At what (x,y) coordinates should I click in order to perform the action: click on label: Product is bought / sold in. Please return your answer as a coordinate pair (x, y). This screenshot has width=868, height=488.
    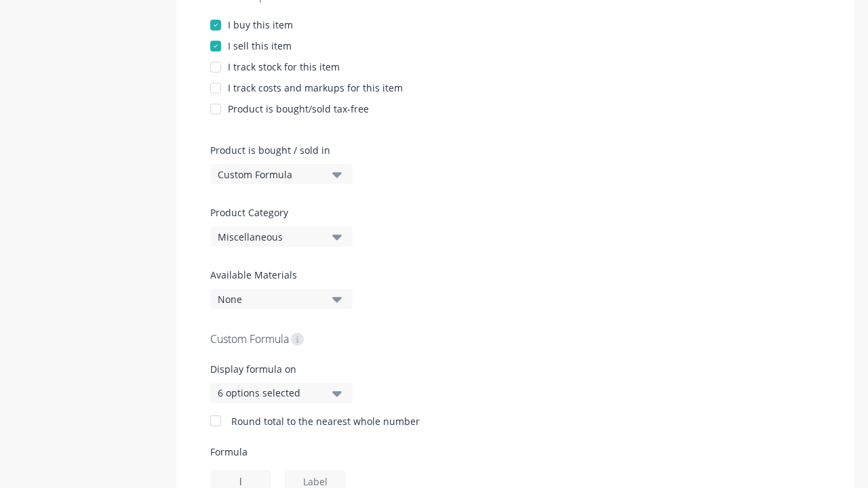
    Looking at the image, I should click on (278, 150).